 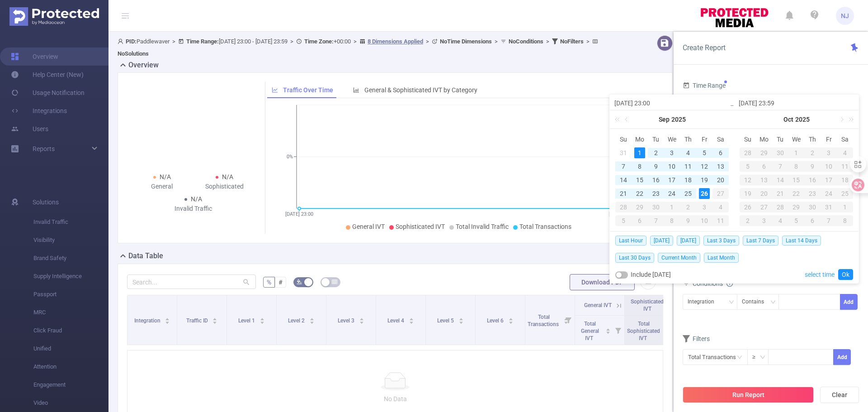 What do you see at coordinates (623, 180) in the screenshot?
I see `td: September 14, 2025` at bounding box center [623, 180].